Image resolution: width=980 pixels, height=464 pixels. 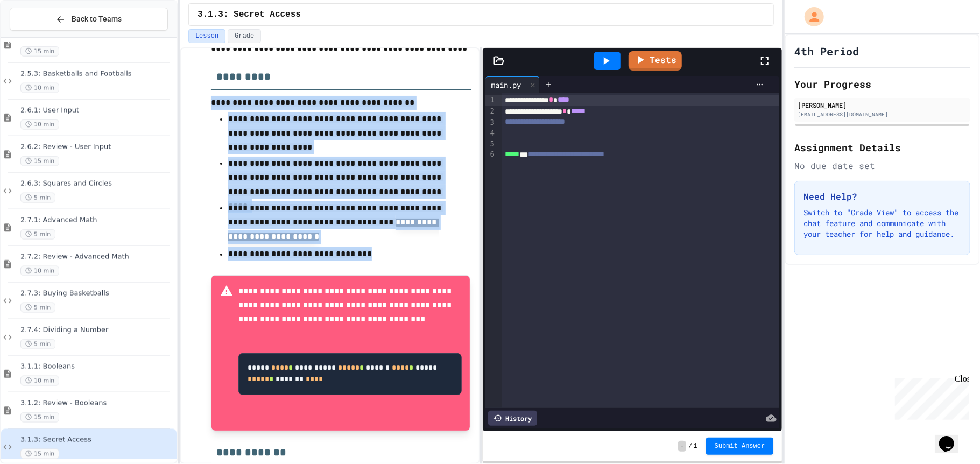 What do you see at coordinates (97, 293) in the screenshot?
I see `span: 2.7.3: Buying Basketballs` at bounding box center [97, 293].